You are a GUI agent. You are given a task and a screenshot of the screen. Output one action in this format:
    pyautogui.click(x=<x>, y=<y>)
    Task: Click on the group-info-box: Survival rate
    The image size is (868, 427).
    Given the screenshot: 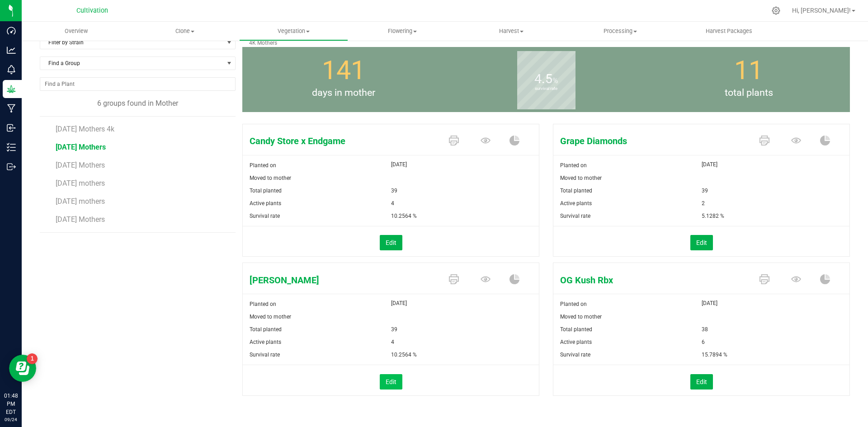 What is the action you would take?
    pyautogui.click(x=546, y=79)
    